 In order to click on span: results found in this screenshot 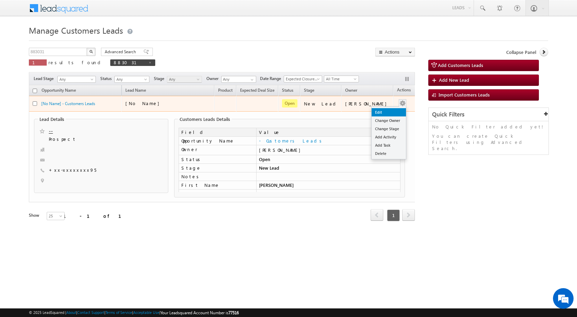, I will do `click(76, 62)`.